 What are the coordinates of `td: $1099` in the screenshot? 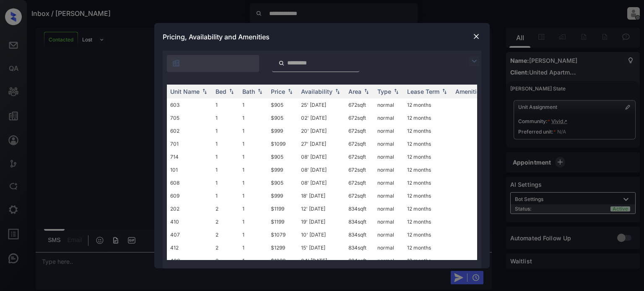 It's located at (282, 144).